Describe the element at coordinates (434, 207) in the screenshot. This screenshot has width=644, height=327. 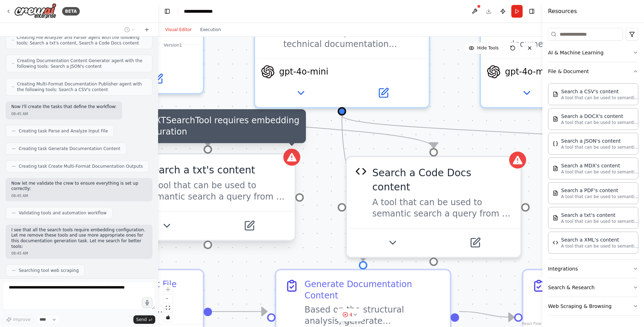
I see `div: CodeDocsSearchToolSearch a Code Docs contentA tool that can be used to semantic search a query fr...` at that location.